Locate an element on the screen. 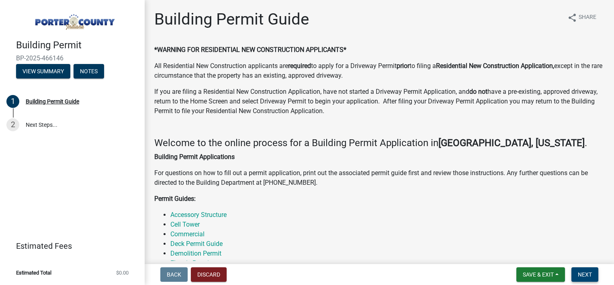 The width and height of the screenshot is (614, 285). i: share is located at coordinates (572, 18).